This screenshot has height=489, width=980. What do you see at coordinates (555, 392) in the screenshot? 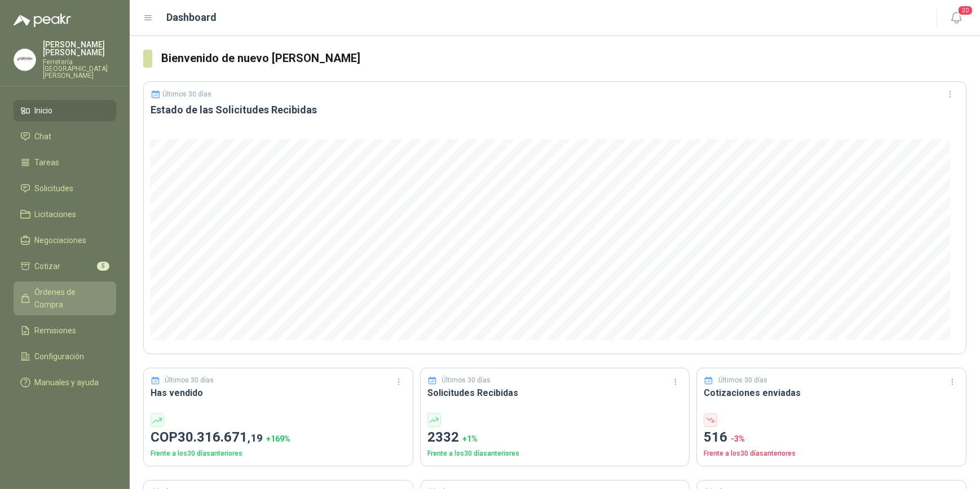
I see `h3: Solicitudes Recibidas` at bounding box center [555, 392].